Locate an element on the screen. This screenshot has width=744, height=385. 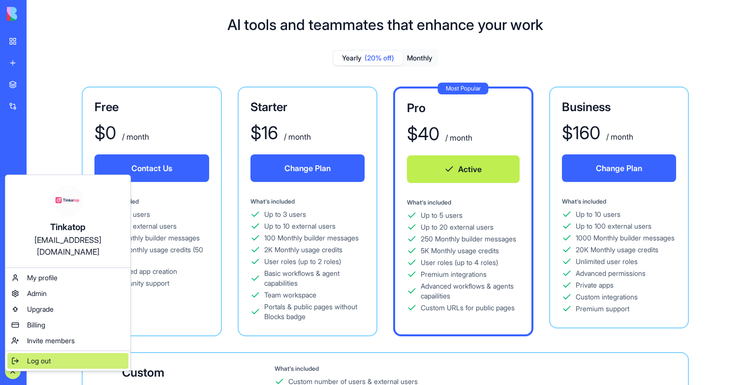
span: My profile is located at coordinates (42, 278).